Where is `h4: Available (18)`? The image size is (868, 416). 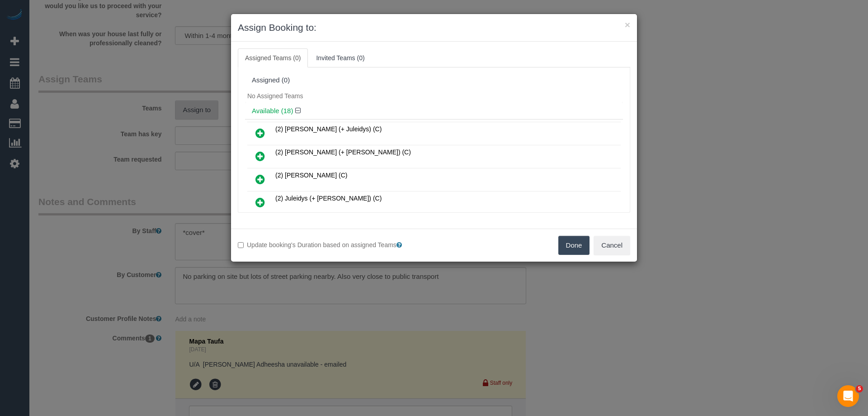
h4: Available (18) is located at coordinates (434, 111).